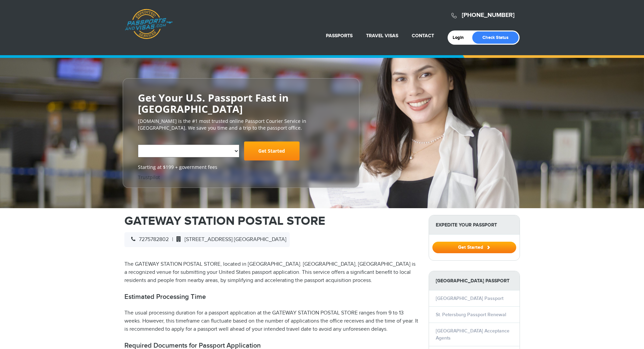 This screenshot has height=349, width=644. I want to click on a: Travel Visas, so click(382, 35).